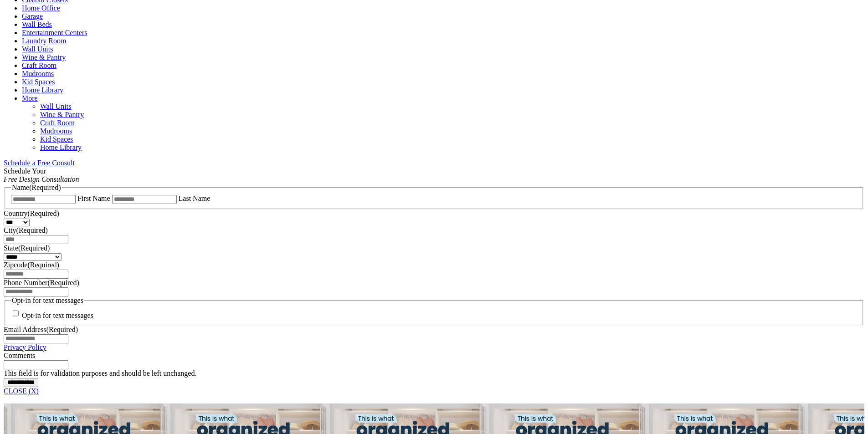 The image size is (868, 434). What do you see at coordinates (40, 329) in the screenshot?
I see `label: Email Address` at bounding box center [40, 329].